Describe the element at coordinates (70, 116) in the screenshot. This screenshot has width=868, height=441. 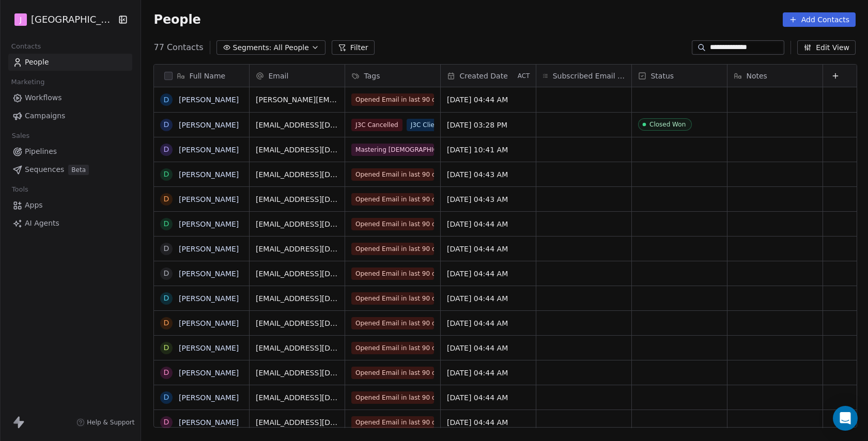
I see `a: Campaigns` at that location.